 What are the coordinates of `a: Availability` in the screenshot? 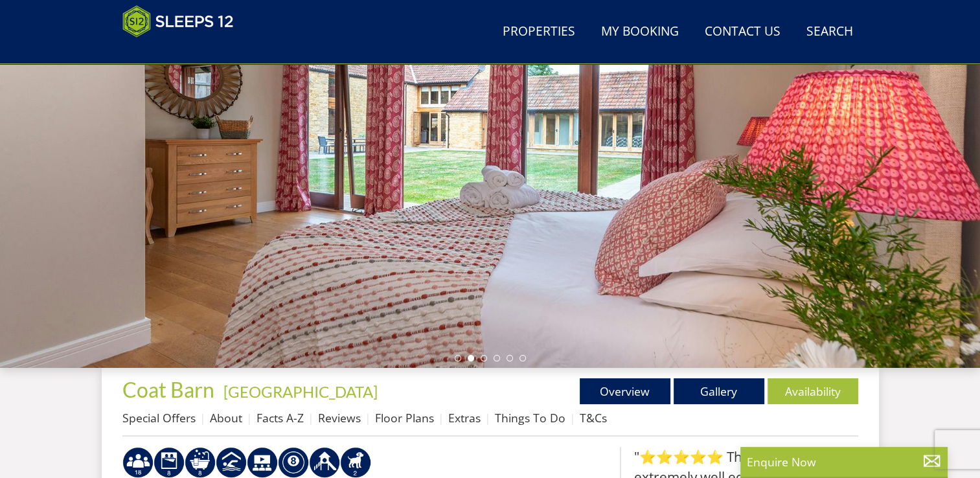 It's located at (813, 391).